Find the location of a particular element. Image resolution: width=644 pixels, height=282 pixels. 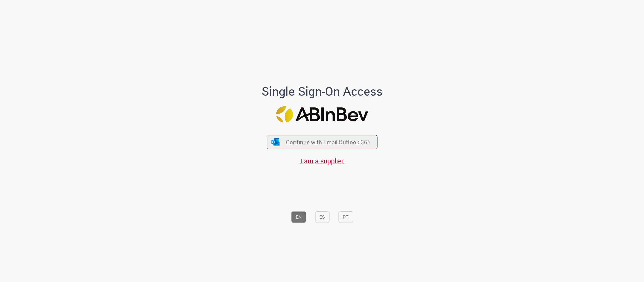

button: EN is located at coordinates (298, 217).